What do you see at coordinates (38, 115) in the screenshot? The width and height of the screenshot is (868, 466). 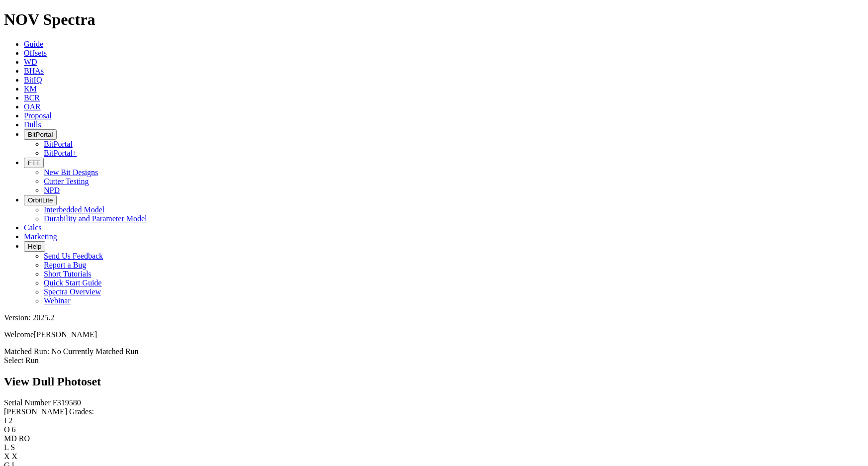 I see `span: Proposal` at bounding box center [38, 115].